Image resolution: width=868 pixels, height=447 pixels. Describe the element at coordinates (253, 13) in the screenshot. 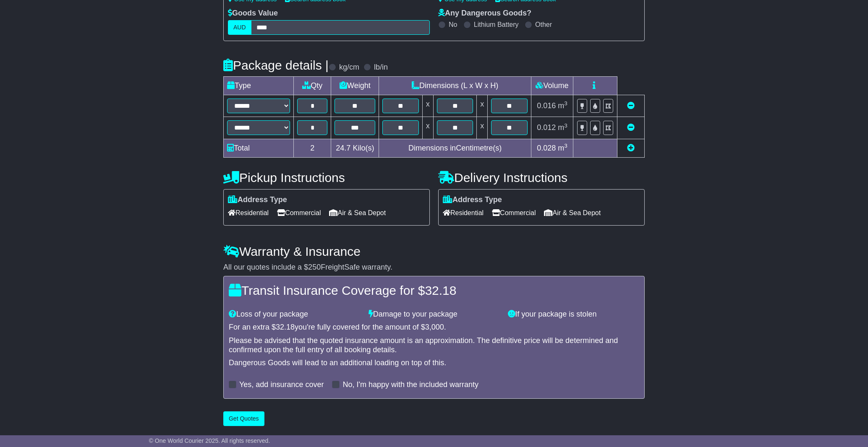

I see `label: Goods Value` at that location.